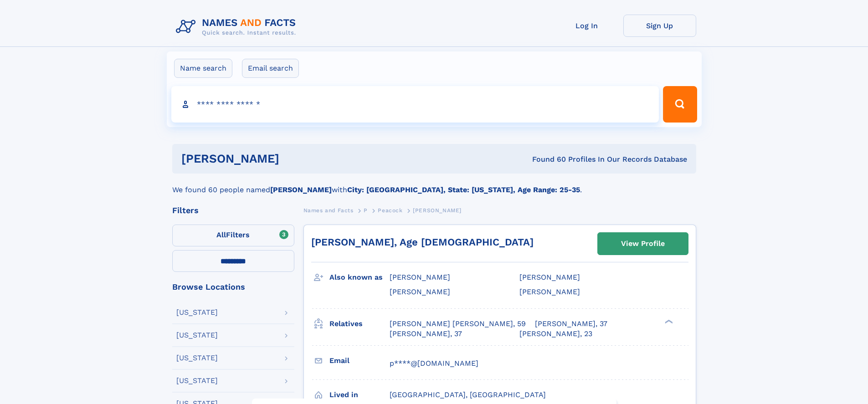  I want to click on span: Peacock, so click(390, 211).